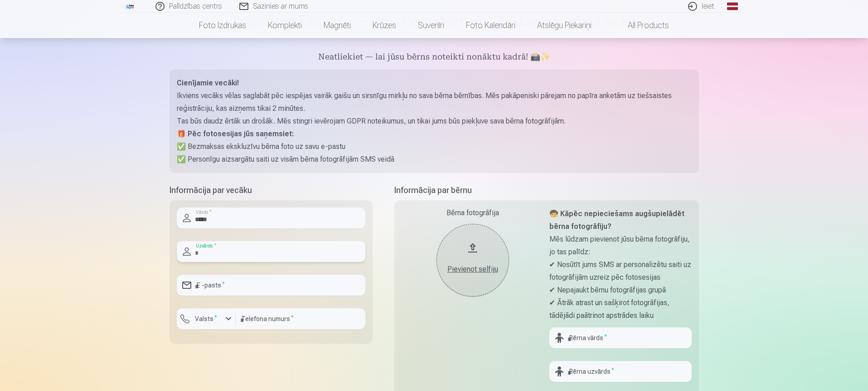  Describe the element at coordinates (617, 219) in the screenshot. I see `strong: 🧒 Kāpēc nepieciešams augšupielādēt bērna fotogrāfiju?` at that location.